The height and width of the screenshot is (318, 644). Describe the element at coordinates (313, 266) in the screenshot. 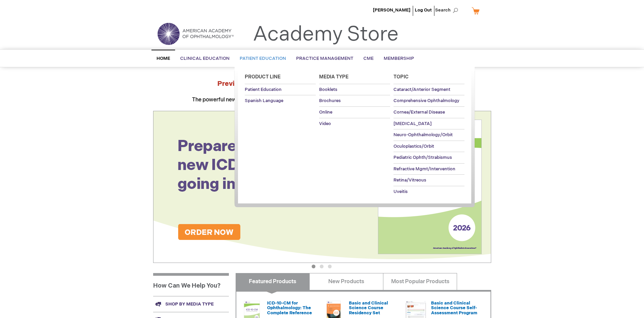

I see `button: 1 of 3` at that location.